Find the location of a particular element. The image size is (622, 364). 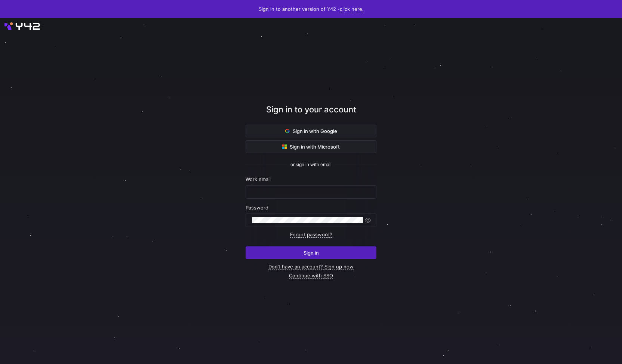

span: Sign in with Google is located at coordinates (311, 131).